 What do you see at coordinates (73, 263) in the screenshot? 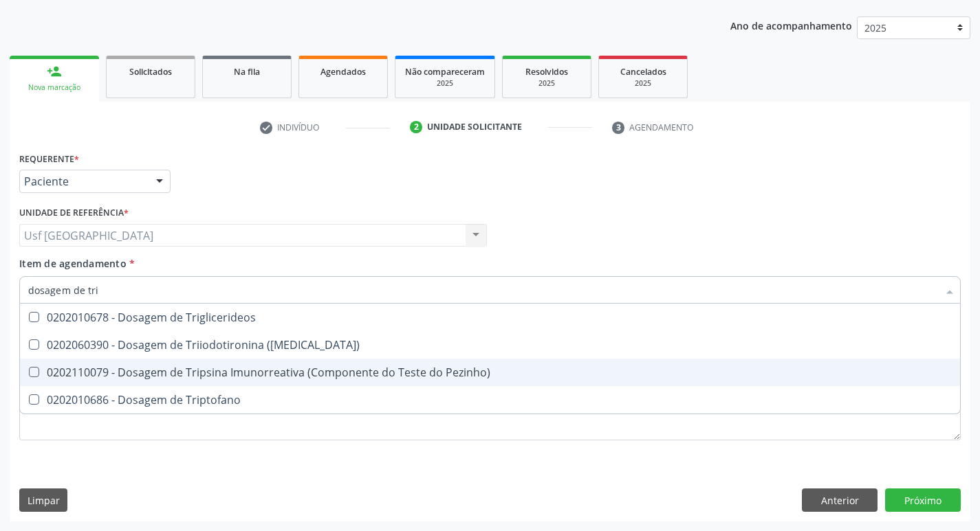
I see `span: Item de agendamento` at bounding box center [73, 263].